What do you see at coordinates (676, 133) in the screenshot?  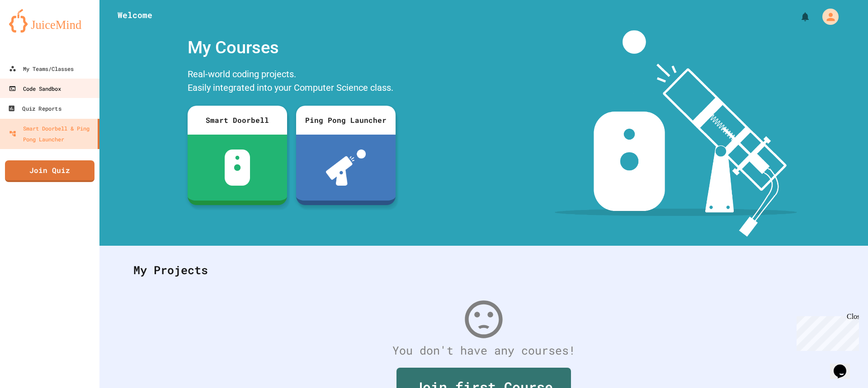 I see `img: banner-image-my-projects.png` at bounding box center [676, 133].